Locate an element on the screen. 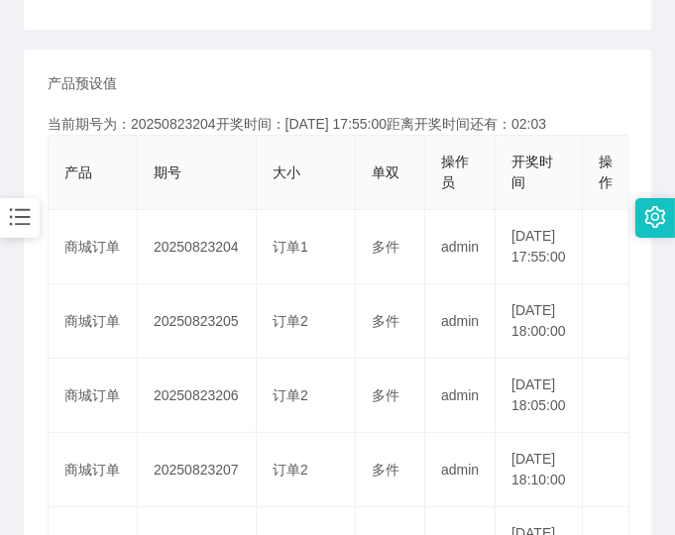  td: 20250823206 is located at coordinates (197, 396).